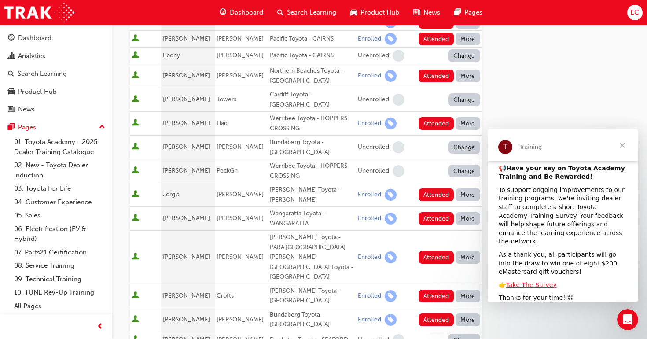 The width and height of the screenshot is (647, 339). What do you see at coordinates (307, 12) in the screenshot?
I see `a: search-iconSearch Learning` at bounding box center [307, 12].